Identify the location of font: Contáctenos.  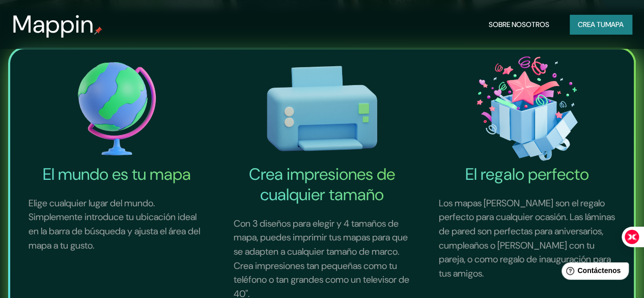
(46, 12).